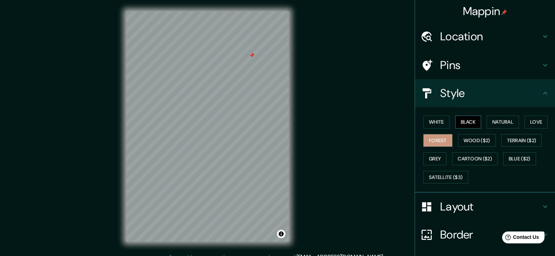  I want to click on button: Grey, so click(435, 159).